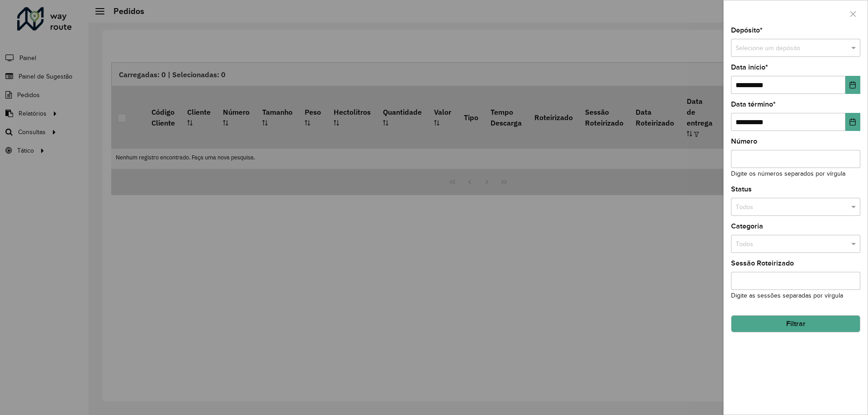 The width and height of the screenshot is (868, 415). I want to click on small: Digite as sessões separadas por vírgula, so click(787, 295).